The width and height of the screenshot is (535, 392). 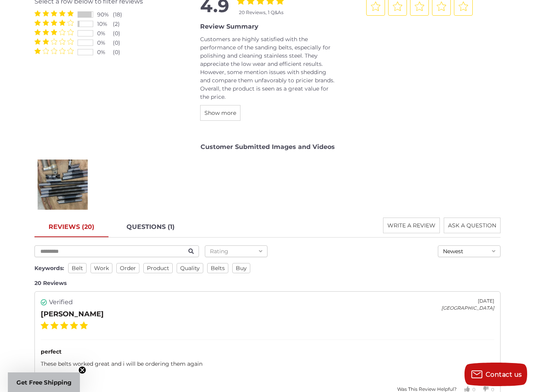 I want to click on button: Contact us, so click(x=496, y=374).